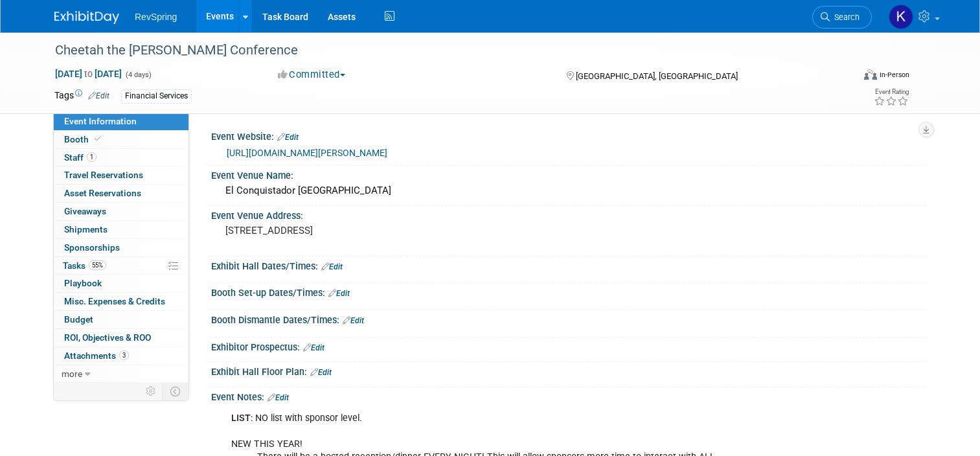 The height and width of the screenshot is (456, 980). What do you see at coordinates (156, 96) in the screenshot?
I see `div: Financial Services` at bounding box center [156, 96].